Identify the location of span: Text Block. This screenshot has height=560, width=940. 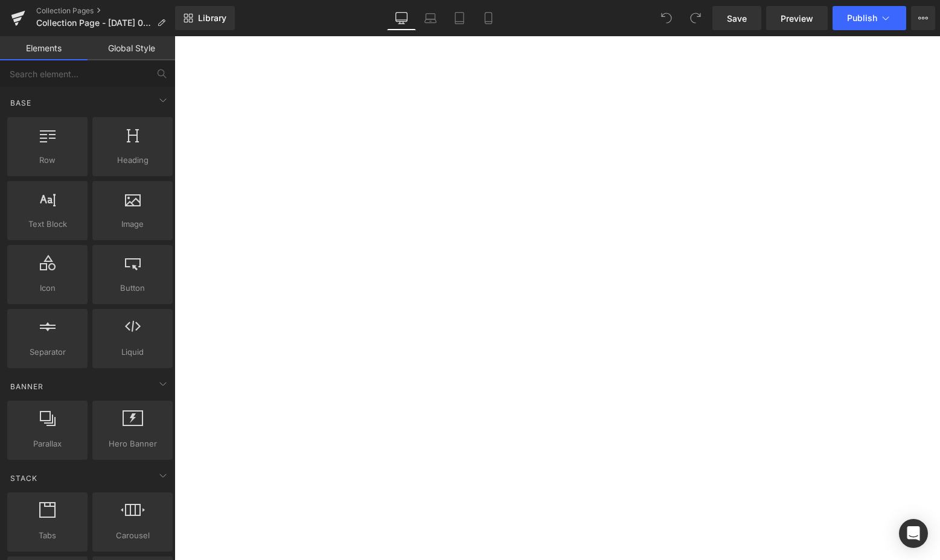
(47, 224).